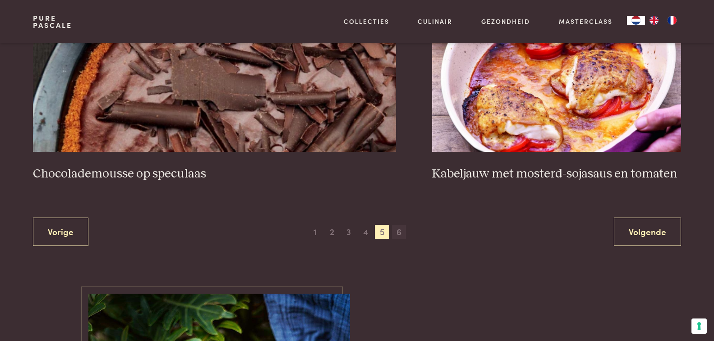 The width and height of the screenshot is (714, 341). Describe the element at coordinates (365, 232) in the screenshot. I see `span: 4` at that location.